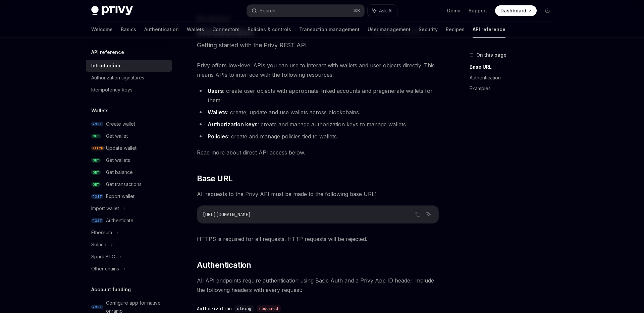 The height and width of the screenshot is (313, 644). I want to click on span: ⌘ K, so click(357, 11).